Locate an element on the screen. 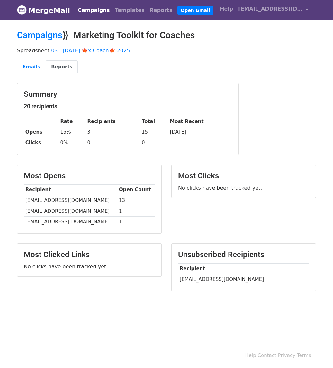  img: MergeMail logo is located at coordinates (22, 10).